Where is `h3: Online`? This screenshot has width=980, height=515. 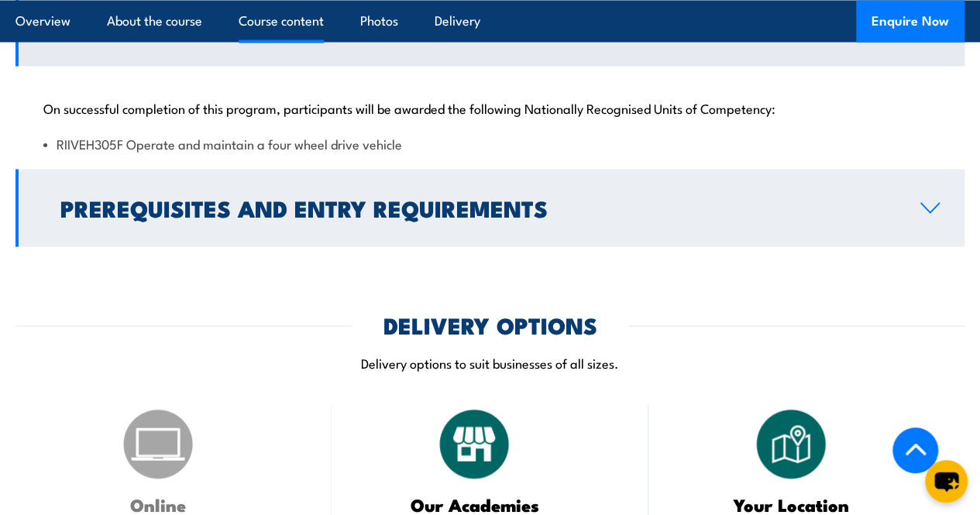 h3: Online is located at coordinates (158, 503).